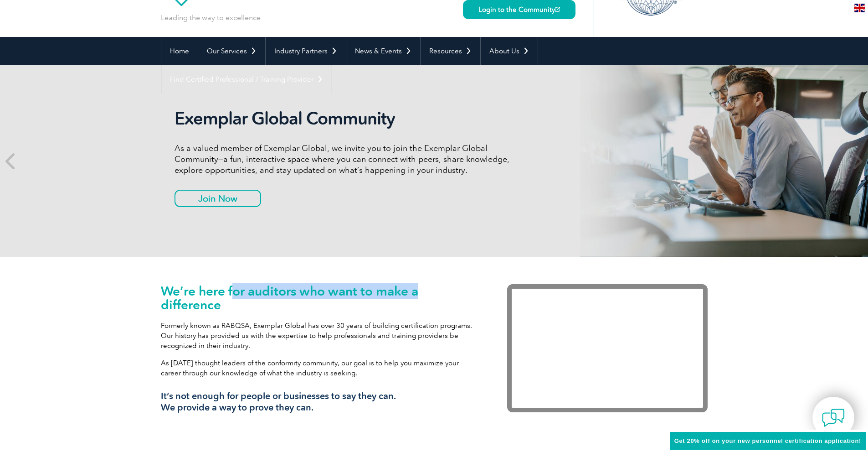 The height and width of the screenshot is (452, 868). I want to click on p: As a valued member of Exemplar Global, we invite you to join the Exemplar Global Community—a fun,..., so click(345, 159).